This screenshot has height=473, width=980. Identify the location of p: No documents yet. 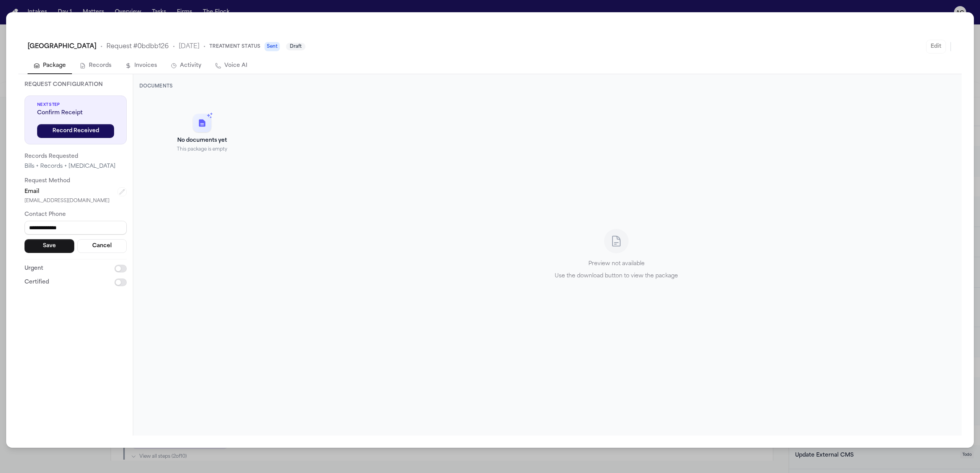
(202, 141).